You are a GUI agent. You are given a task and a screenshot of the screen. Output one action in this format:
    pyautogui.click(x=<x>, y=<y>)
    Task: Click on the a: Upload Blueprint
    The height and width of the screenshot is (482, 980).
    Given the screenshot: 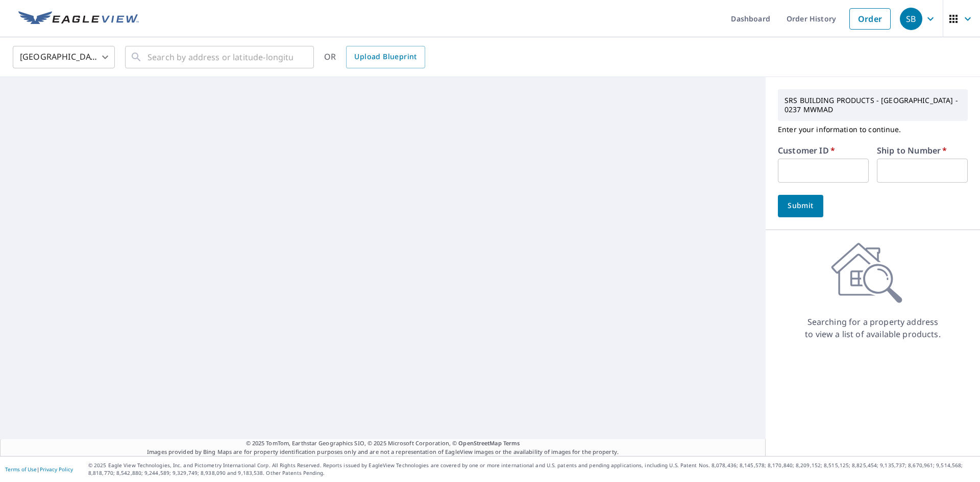 What is the action you would take?
    pyautogui.click(x=385, y=58)
    